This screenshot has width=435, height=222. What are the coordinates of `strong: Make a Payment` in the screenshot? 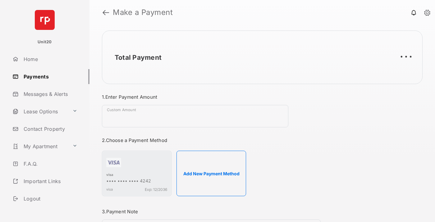 It's located at (143, 12).